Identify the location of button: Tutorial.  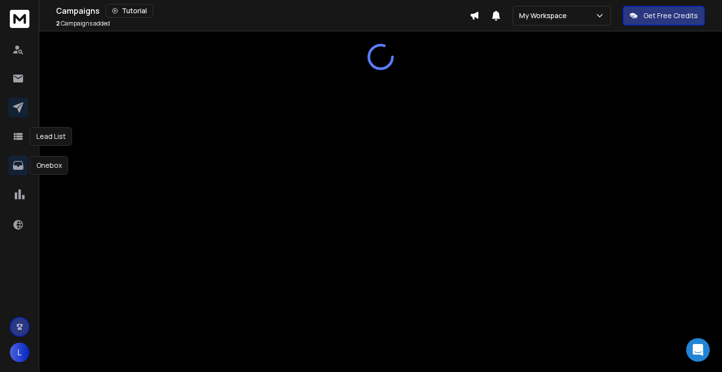
(129, 11).